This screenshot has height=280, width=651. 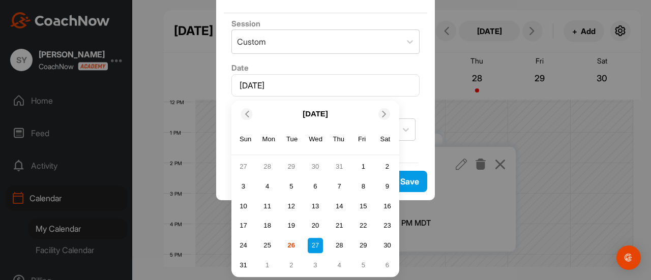 I want to click on div: Choose Sunday, August 31st, 2025, so click(x=243, y=265).